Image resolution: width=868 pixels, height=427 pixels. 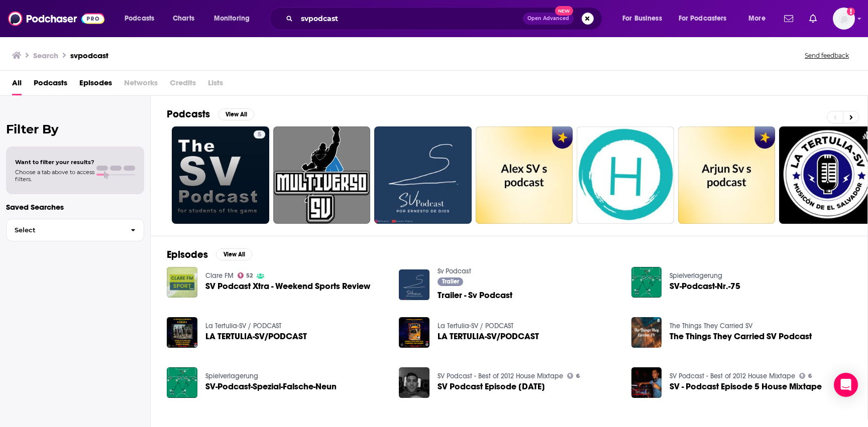 I want to click on a: All, so click(x=17, y=85).